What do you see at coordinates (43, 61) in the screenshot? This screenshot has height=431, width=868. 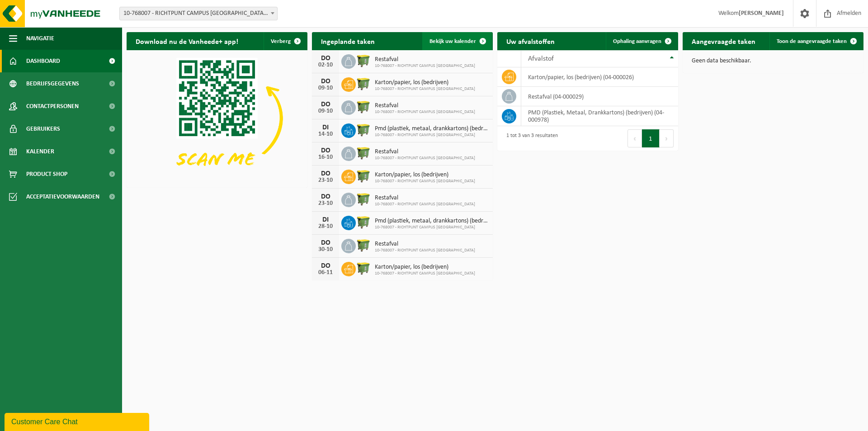 I see `span: Dashboard` at bounding box center [43, 61].